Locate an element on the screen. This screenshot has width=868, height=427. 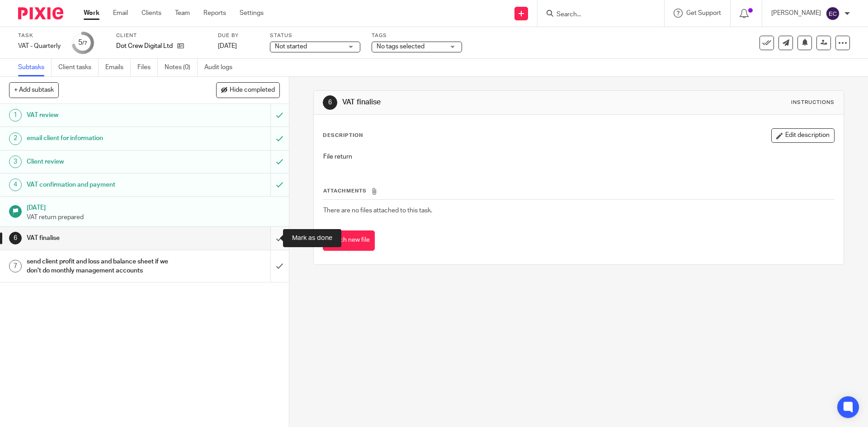
p: File return is located at coordinates (578, 157).